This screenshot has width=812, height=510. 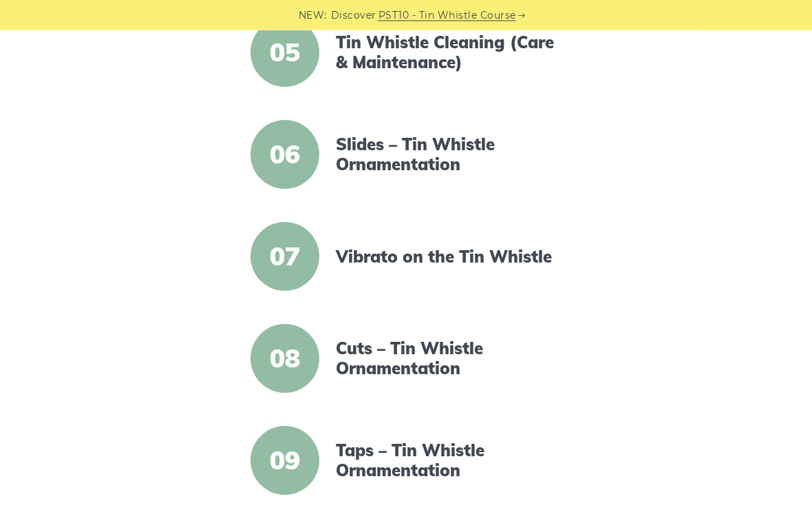 What do you see at coordinates (448, 15) in the screenshot?
I see `a: PST10 - Tin Whistle Course` at bounding box center [448, 15].